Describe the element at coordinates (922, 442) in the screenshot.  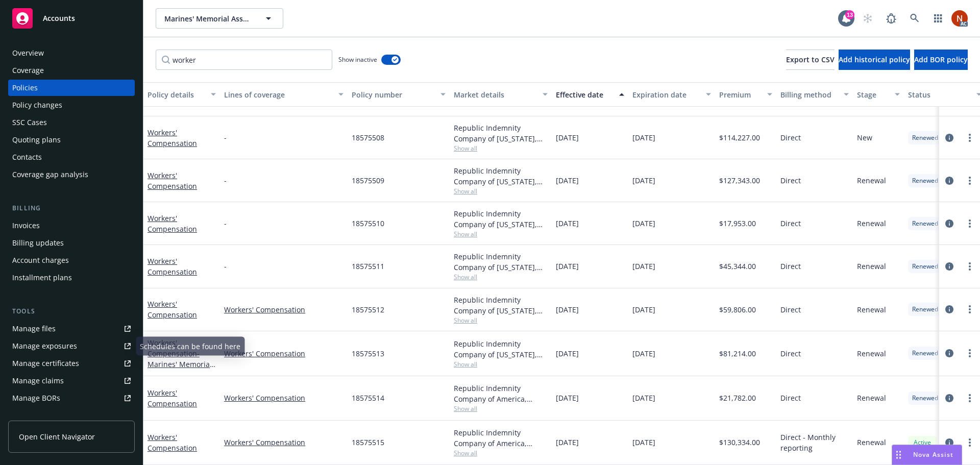
I see `span: Active` at that location.